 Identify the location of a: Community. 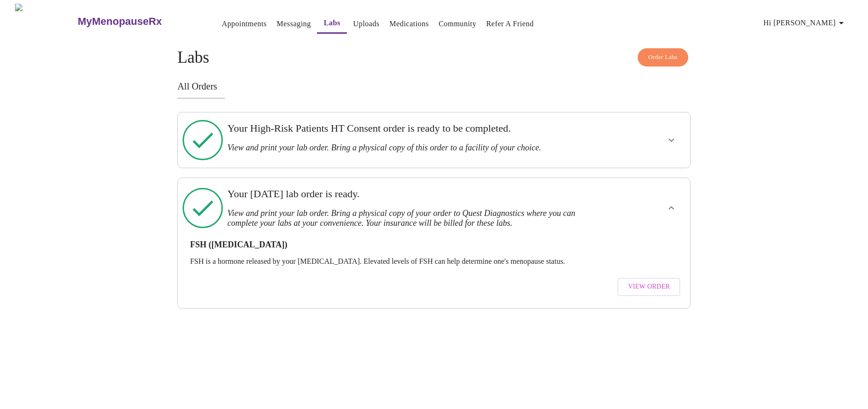
(457, 24).